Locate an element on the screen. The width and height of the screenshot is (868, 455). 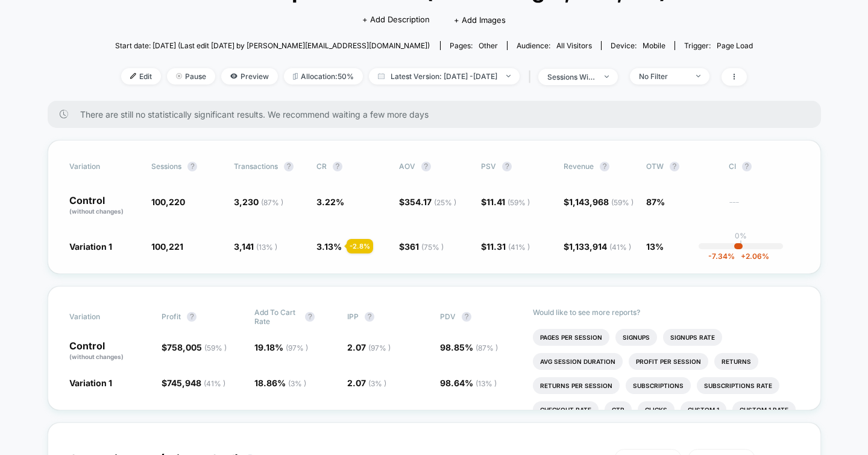
span: ( 75 % ) is located at coordinates (432, 247).